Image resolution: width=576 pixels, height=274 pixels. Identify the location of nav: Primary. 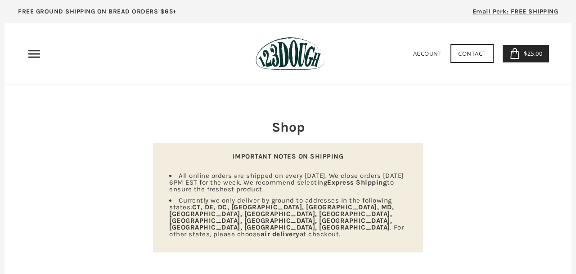
(34, 54).